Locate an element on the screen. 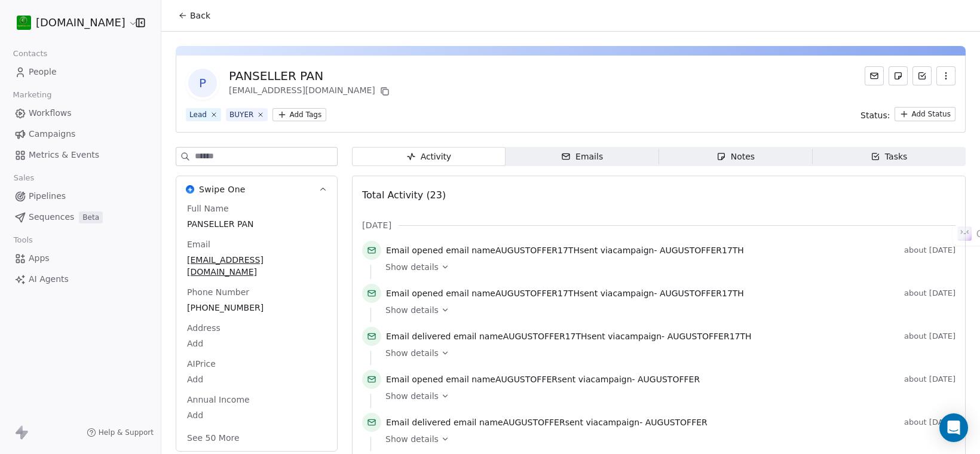  a: Metrics & Events is located at coordinates (80, 155).